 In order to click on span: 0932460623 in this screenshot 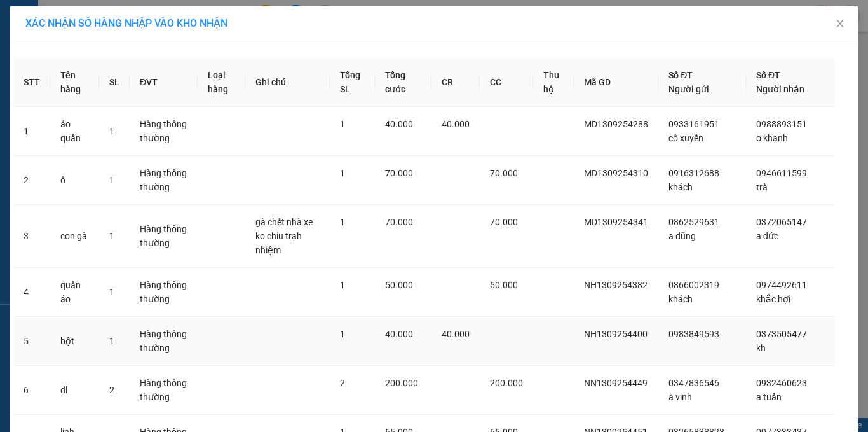, I will do `click(782, 383)`.